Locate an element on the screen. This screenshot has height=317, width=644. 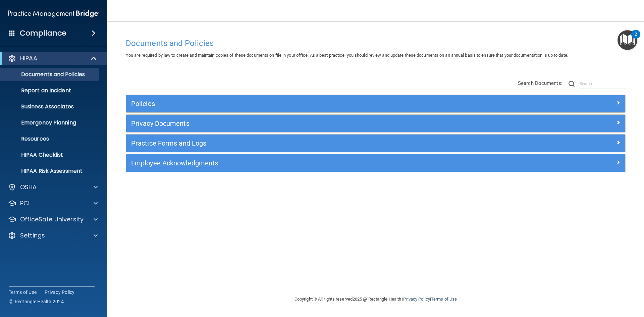
button: Open Resource Center, 2 new notifications is located at coordinates (627, 40).